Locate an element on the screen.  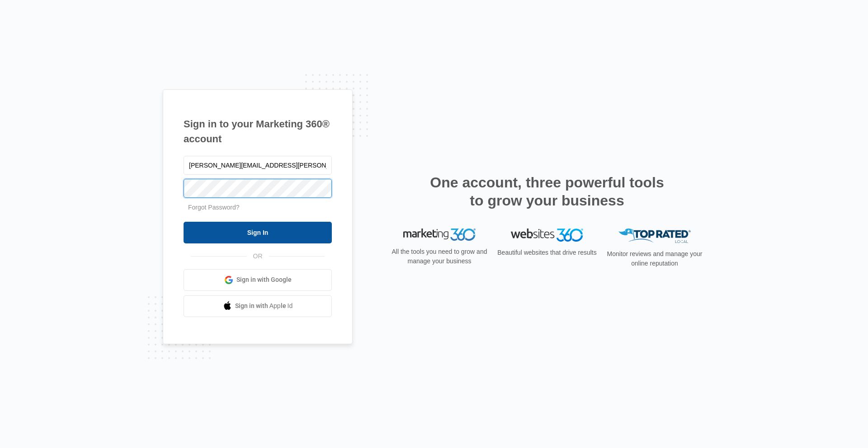
p: Monitor reviews and manage your online reputation is located at coordinates (655, 259).